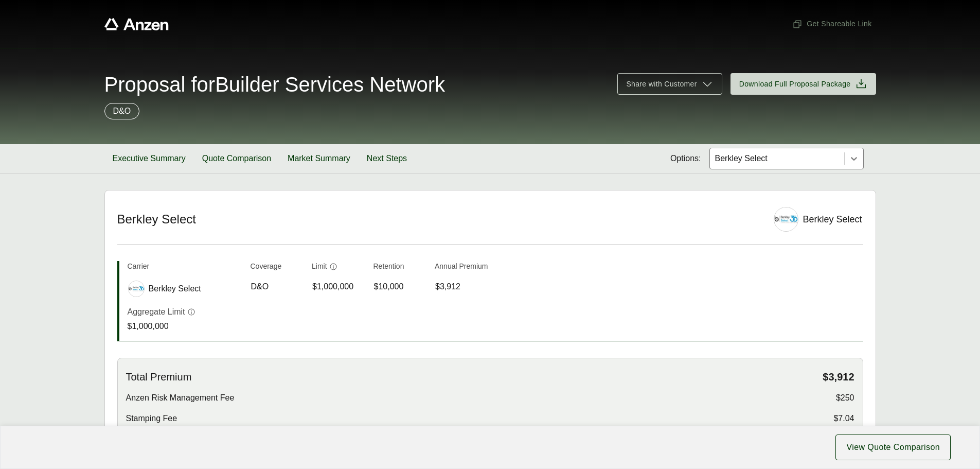 Image resolution: width=980 pixels, height=469 pixels. Describe the element at coordinates (319, 158) in the screenshot. I see `button: Market Summary` at that location.